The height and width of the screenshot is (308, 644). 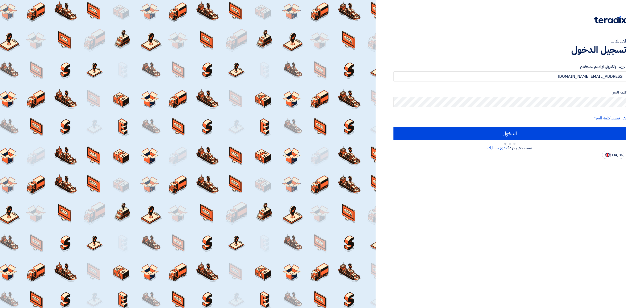 What do you see at coordinates (510, 66) in the screenshot?
I see `label: البريد الإلكتروني او اسم المستخدم` at bounding box center [510, 66].